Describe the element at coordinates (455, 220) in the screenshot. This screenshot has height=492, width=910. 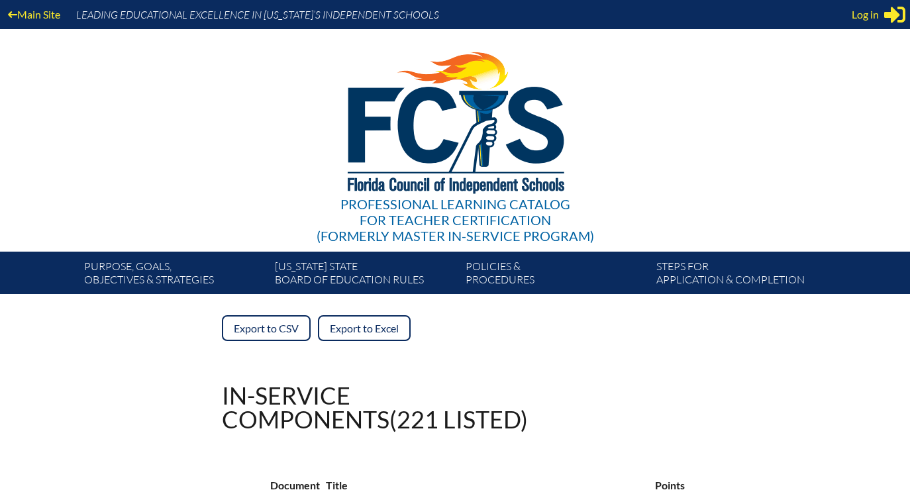
I see `span: for Teacher Certification` at that location.